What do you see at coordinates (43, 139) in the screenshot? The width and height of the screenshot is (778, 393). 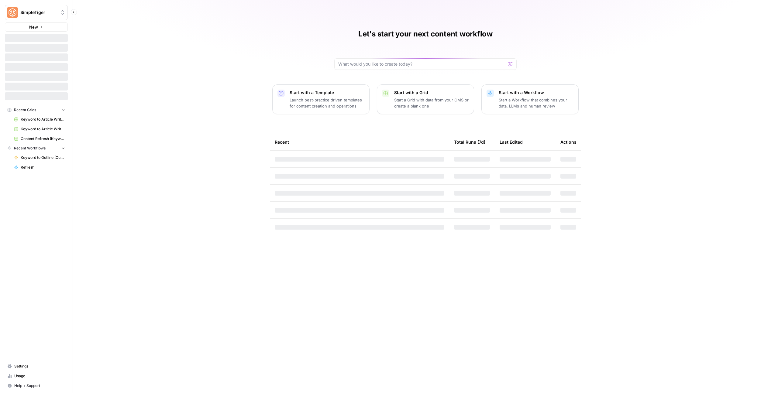 I see `span: Content Refresh (Keyword -> Outline Recs)` at bounding box center [43, 139].